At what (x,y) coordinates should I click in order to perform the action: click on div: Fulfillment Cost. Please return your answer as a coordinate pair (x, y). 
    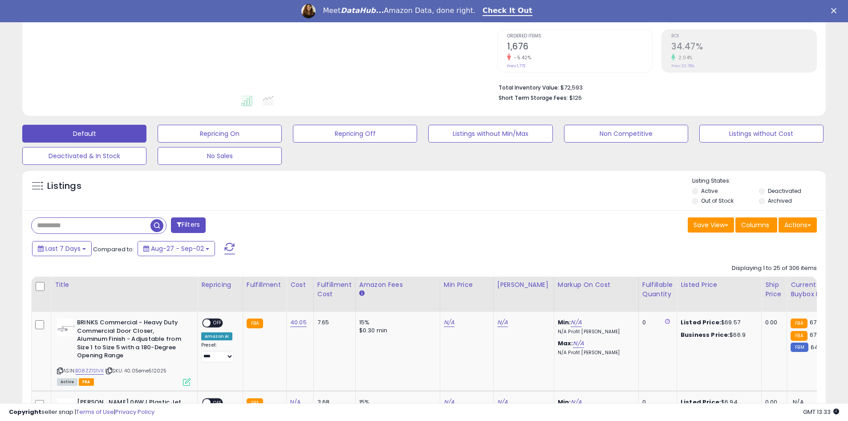
    Looking at the image, I should click on (334, 289).